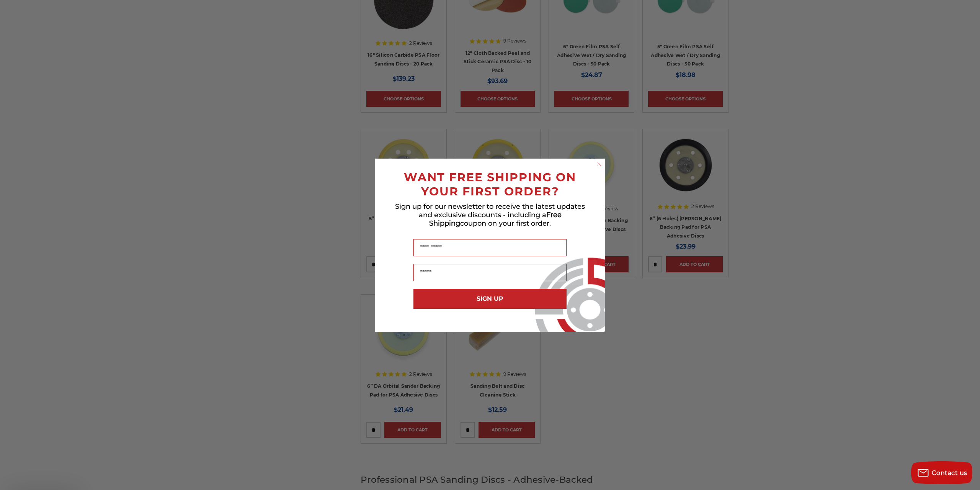 Image resolution: width=980 pixels, height=490 pixels. What do you see at coordinates (950, 473) in the screenshot?
I see `span: Contact us` at bounding box center [950, 473].